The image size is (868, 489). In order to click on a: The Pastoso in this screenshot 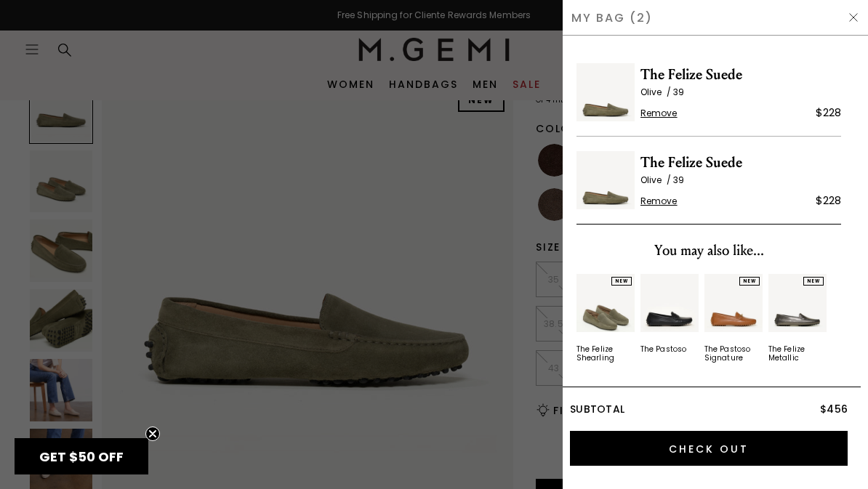, I will do `click(670, 314)`.